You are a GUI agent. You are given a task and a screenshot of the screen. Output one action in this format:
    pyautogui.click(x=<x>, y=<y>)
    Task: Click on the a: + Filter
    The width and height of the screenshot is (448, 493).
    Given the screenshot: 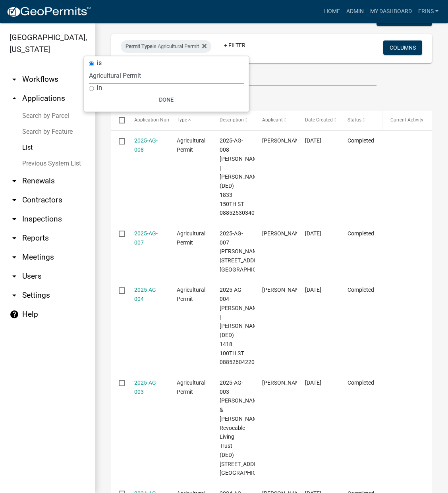 What is the action you would take?
    pyautogui.click(x=235, y=45)
    